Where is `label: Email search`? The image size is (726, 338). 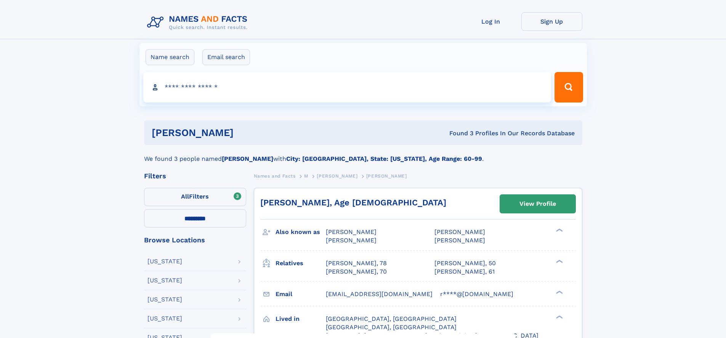 label: Email search is located at coordinates (226, 57).